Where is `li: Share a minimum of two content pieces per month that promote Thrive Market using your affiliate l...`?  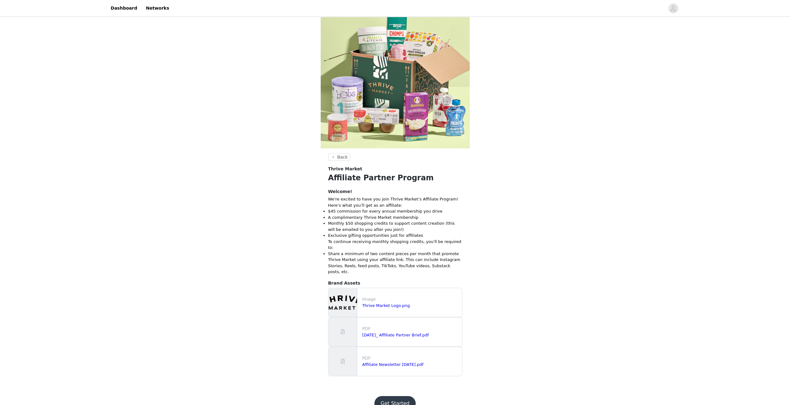
li: Share a minimum of two content pieces per month that promote Thrive Market using your affiliate l... is located at coordinates (395, 263).